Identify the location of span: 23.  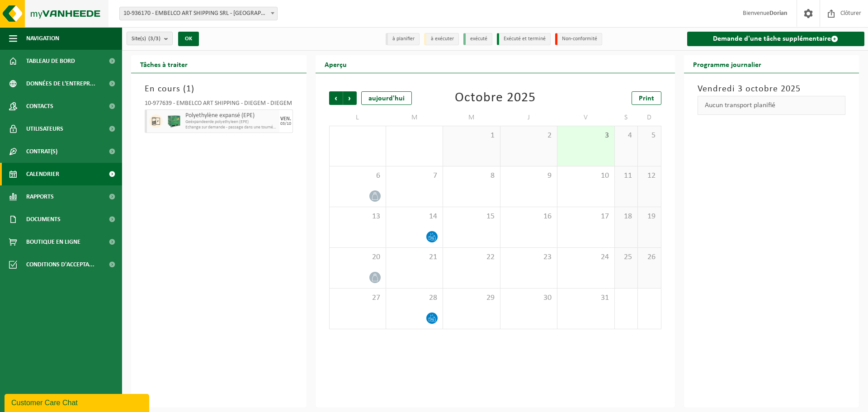
(528, 258).